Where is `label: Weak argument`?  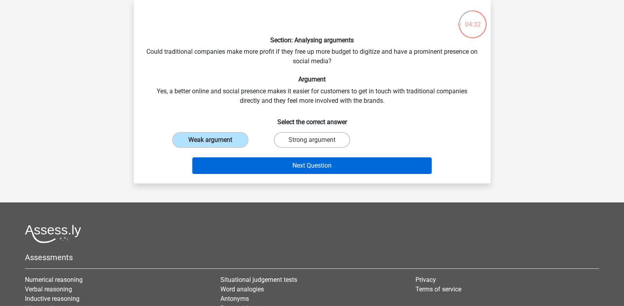 label: Weak argument is located at coordinates (210, 140).